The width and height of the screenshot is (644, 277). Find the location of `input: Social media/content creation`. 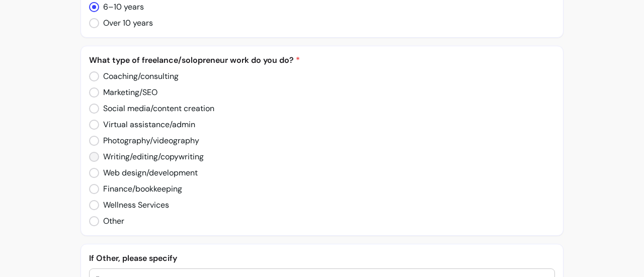

input: Social media/content creation is located at coordinates (156, 109).